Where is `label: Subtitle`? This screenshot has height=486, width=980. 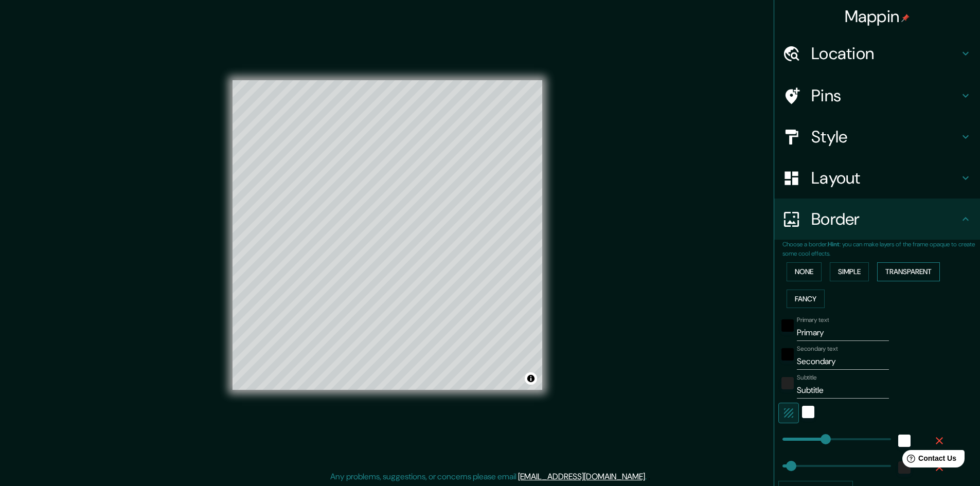 label: Subtitle is located at coordinates (807, 378).